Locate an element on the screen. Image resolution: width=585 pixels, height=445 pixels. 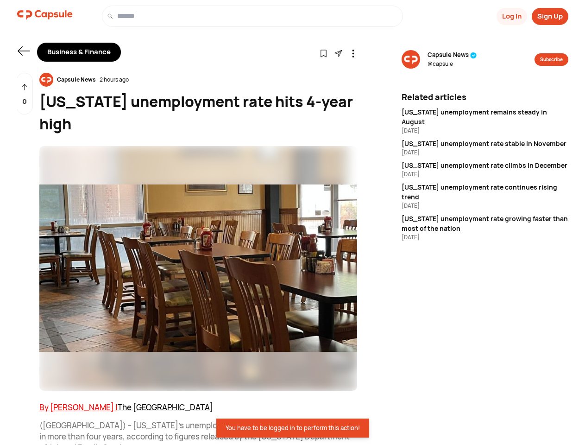
img: logo is located at coordinates (45, 15).